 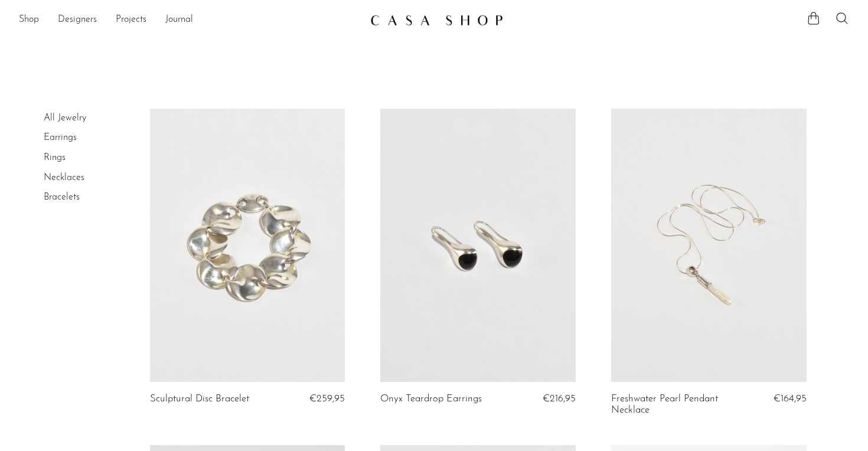 I want to click on a: Onyx Teardrop Earrings, so click(x=431, y=399).